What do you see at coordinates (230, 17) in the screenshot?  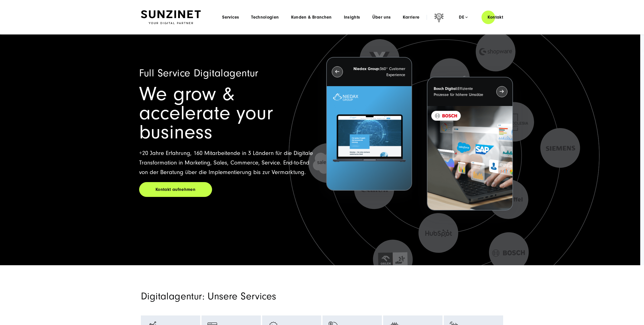 I see `a: Services` at bounding box center [230, 17].